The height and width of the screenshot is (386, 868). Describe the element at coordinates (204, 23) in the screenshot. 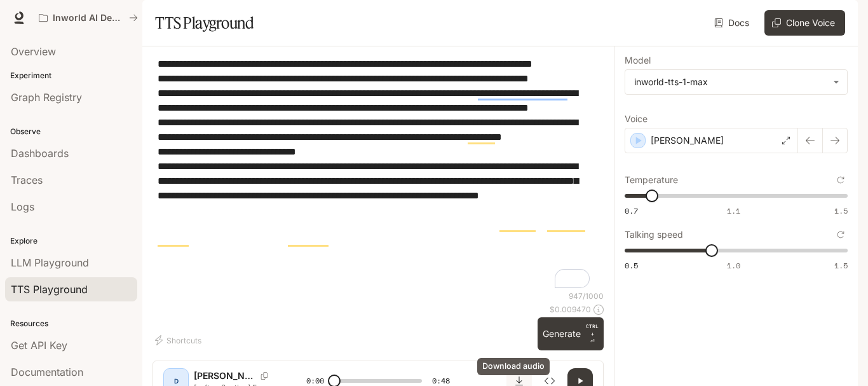

I see `h1: TTS Playground` at that location.